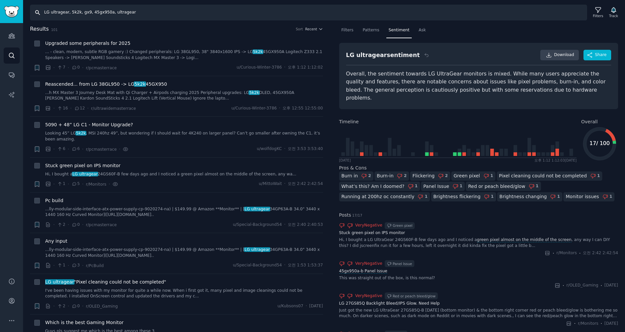 The image size is (625, 332). Describe the element at coordinates (402, 264) in the screenshot. I see `div: Panel Issue` at that location.